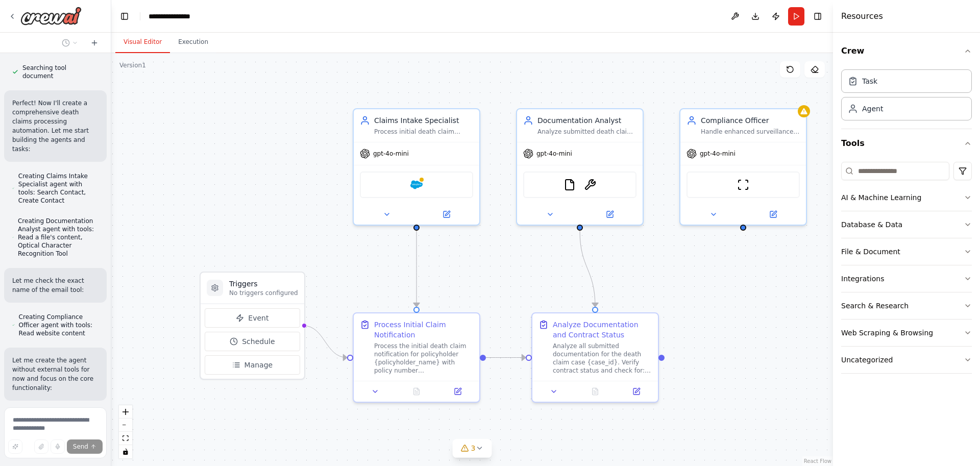  I want to click on div: Process Initial Claim NotificationProcess the initial death claim notification for policyholder {..., so click(416, 357).